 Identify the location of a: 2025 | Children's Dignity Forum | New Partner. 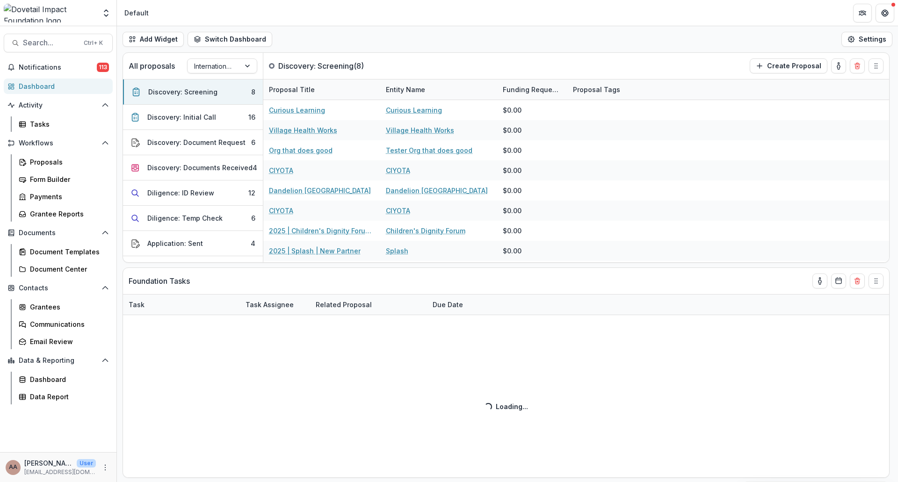
(322, 231).